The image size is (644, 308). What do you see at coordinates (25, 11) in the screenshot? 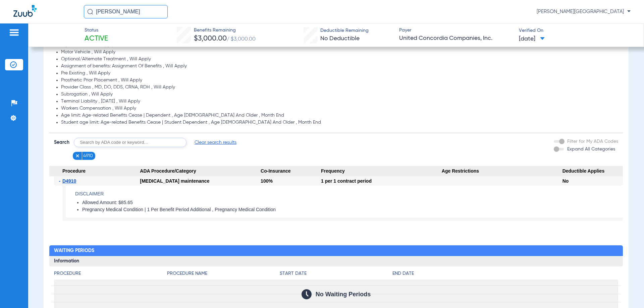
I see `img: Zuub Logo` at bounding box center [25, 11].